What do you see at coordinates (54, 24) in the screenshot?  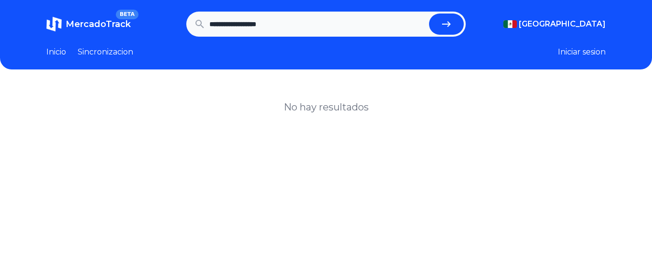 I see `img: MercadoTrack` at bounding box center [54, 24].